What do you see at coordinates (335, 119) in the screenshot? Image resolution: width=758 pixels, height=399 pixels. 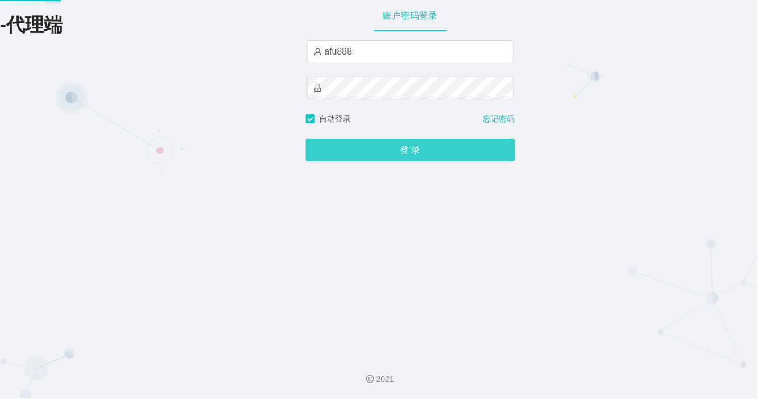 I see `span: 自动登录` at bounding box center [335, 119].